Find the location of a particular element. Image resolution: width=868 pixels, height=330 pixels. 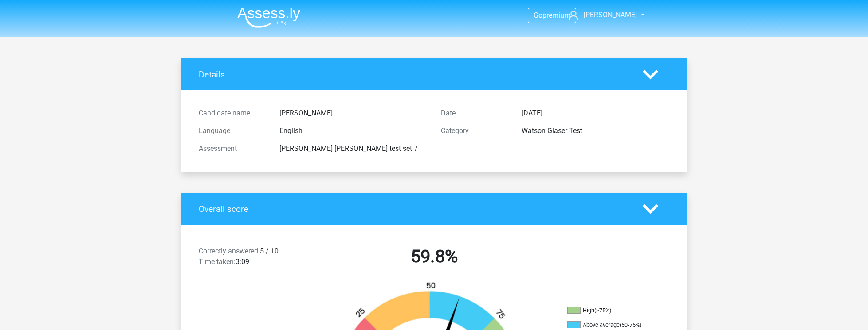

span: Time taken: is located at coordinates (217, 262).